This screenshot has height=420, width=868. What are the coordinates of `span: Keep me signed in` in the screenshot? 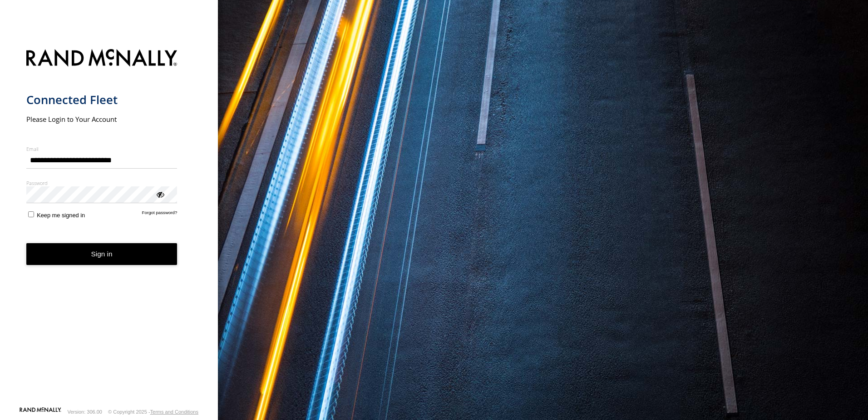 It's located at (61, 215).